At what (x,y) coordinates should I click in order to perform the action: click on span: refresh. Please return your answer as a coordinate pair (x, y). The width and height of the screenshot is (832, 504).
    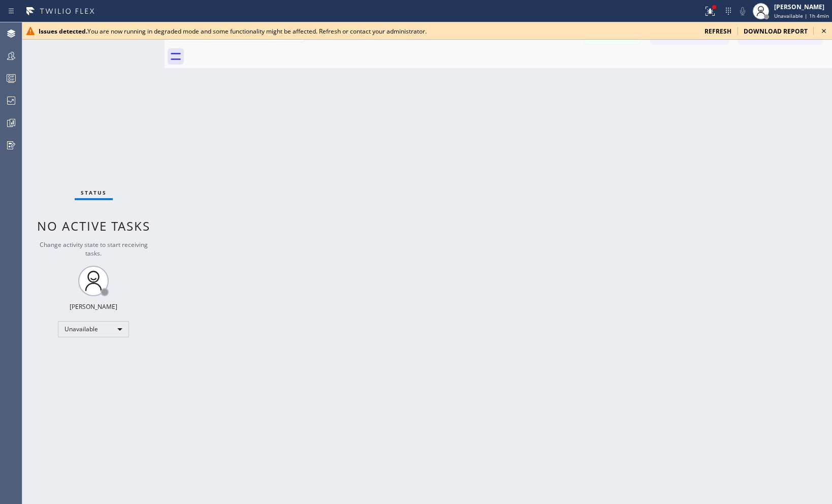
    Looking at the image, I should click on (718, 31).